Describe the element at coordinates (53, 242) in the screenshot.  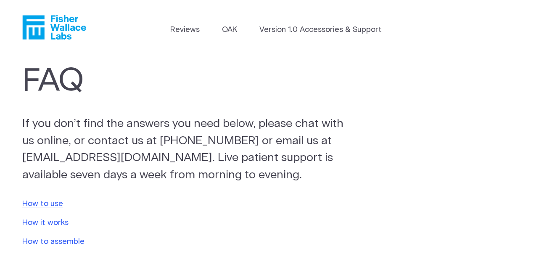
I see `a: How to assemble` at that location.